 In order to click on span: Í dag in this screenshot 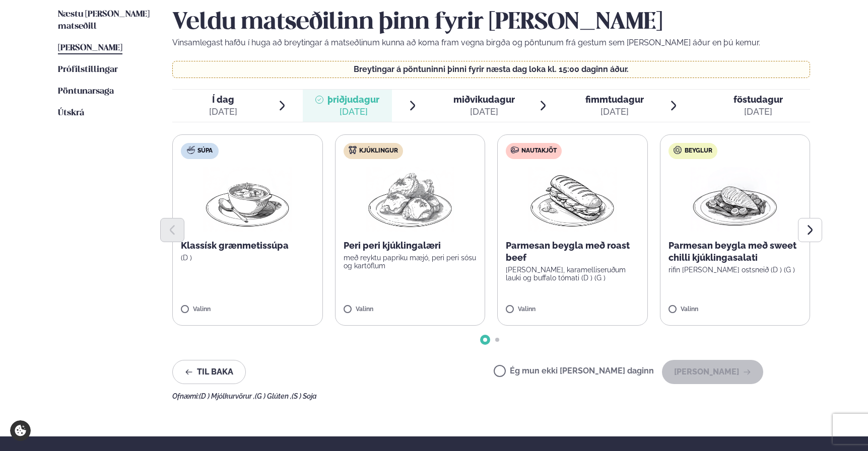, I will do `click(223, 100)`.